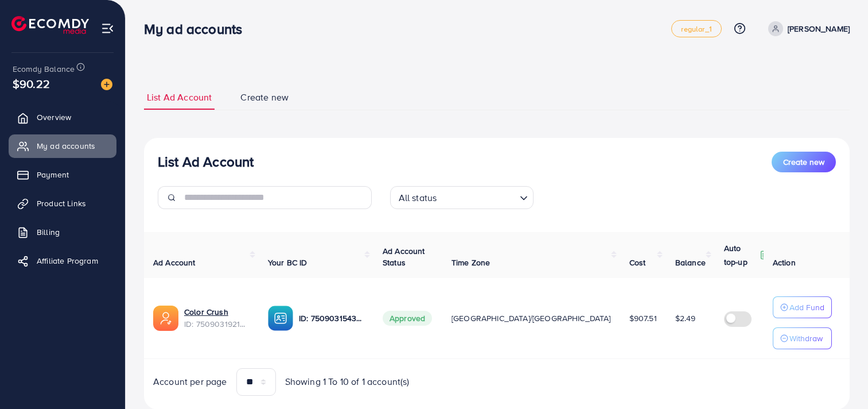 The height and width of the screenshot is (409, 868). What do you see at coordinates (217, 312) in the screenshot?
I see `a: Color Crush` at bounding box center [217, 312].